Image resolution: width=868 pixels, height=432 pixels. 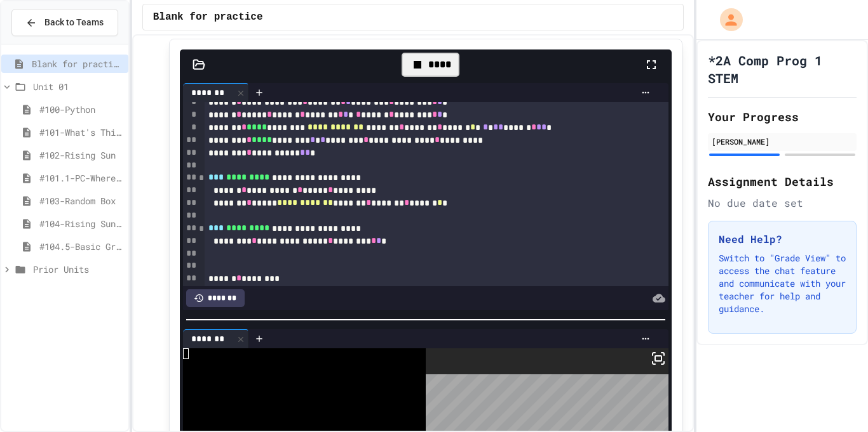 I want to click on h2: Assignment Details, so click(x=782, y=181).